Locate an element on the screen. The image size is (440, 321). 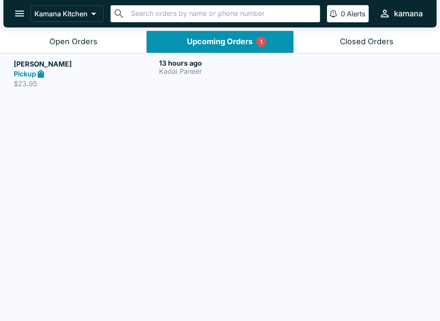
button: Kamana Kitchen is located at coordinates (67, 14).